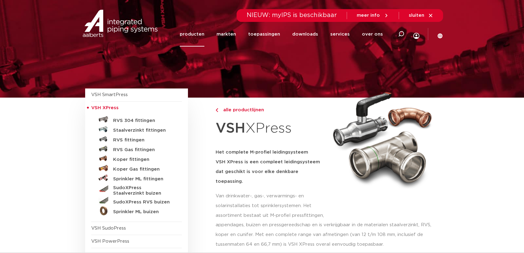 The image size is (524, 253). What do you see at coordinates (271, 110) in the screenshot?
I see `a: alle productlijnen` at bounding box center [271, 110].